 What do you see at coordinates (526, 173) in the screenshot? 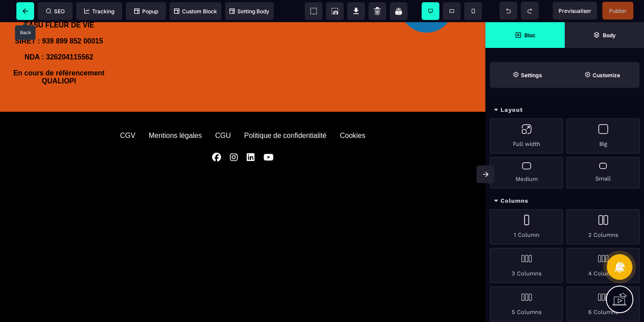
I see `div: Medium` at bounding box center [526, 173].